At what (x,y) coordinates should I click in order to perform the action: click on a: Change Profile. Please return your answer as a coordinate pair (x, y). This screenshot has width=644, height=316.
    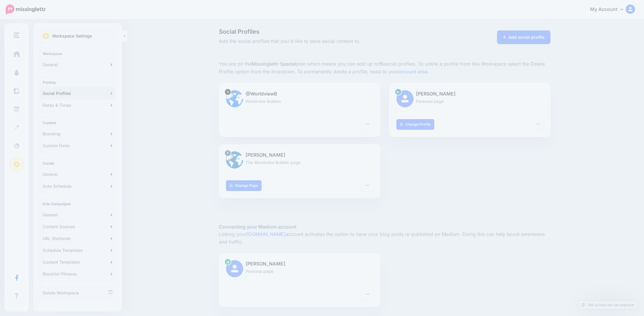
    Looking at the image, I should click on (416, 124).